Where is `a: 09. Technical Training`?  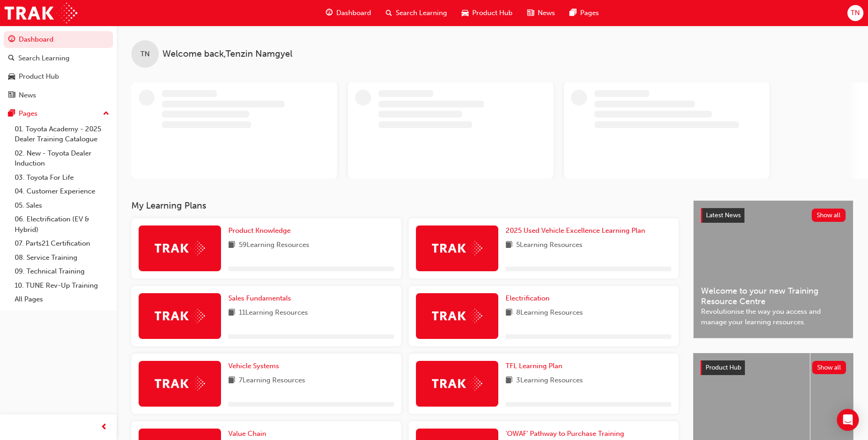 a: 09. Technical Training is located at coordinates (62, 272).